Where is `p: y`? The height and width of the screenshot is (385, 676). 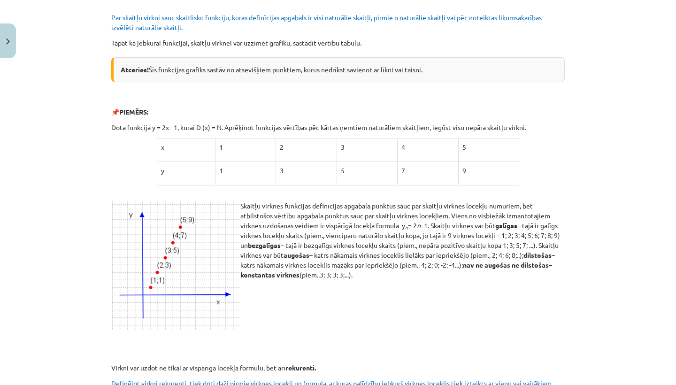
p: y is located at coordinates (186, 170).